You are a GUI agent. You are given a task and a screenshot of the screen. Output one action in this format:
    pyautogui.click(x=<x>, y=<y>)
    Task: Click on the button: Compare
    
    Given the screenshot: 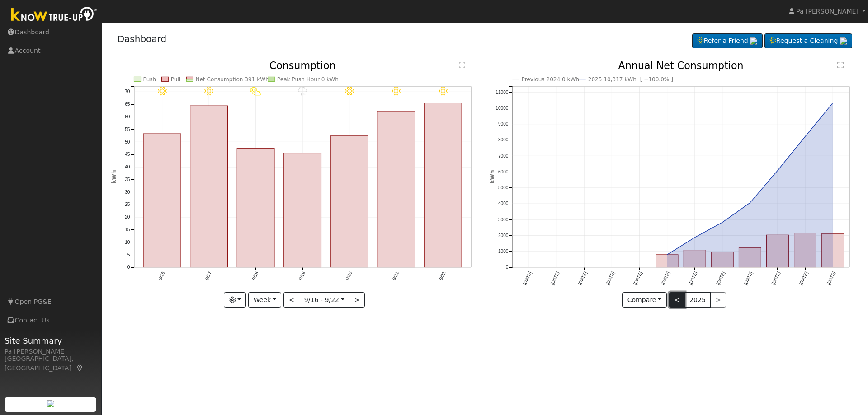 What is the action you would take?
    pyautogui.click(x=644, y=300)
    